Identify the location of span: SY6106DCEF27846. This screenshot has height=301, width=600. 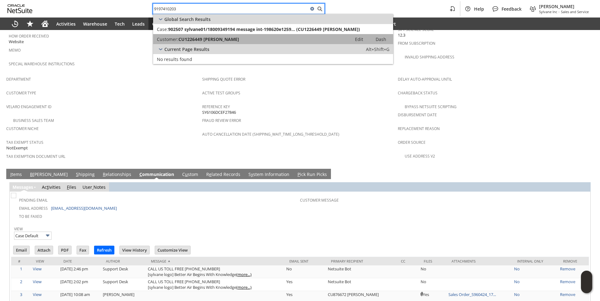
(219, 112).